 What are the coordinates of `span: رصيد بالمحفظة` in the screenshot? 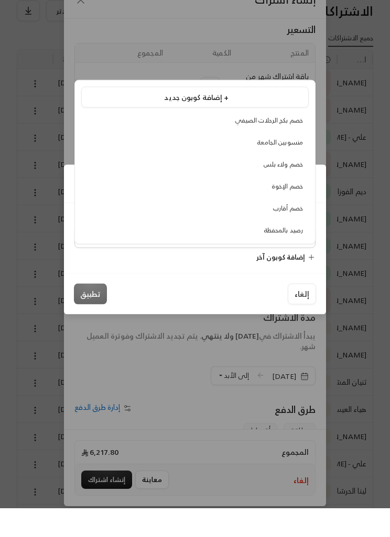 It's located at (283, 259).